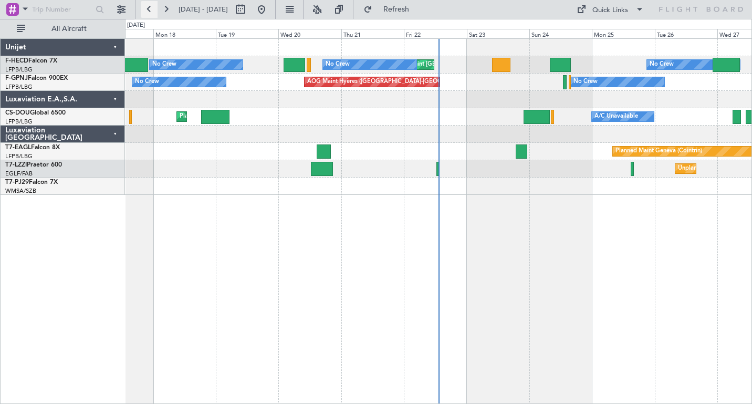 The image size is (752, 404). Describe the element at coordinates (372, 34) in the screenshot. I see `div: Thu 21` at that location.